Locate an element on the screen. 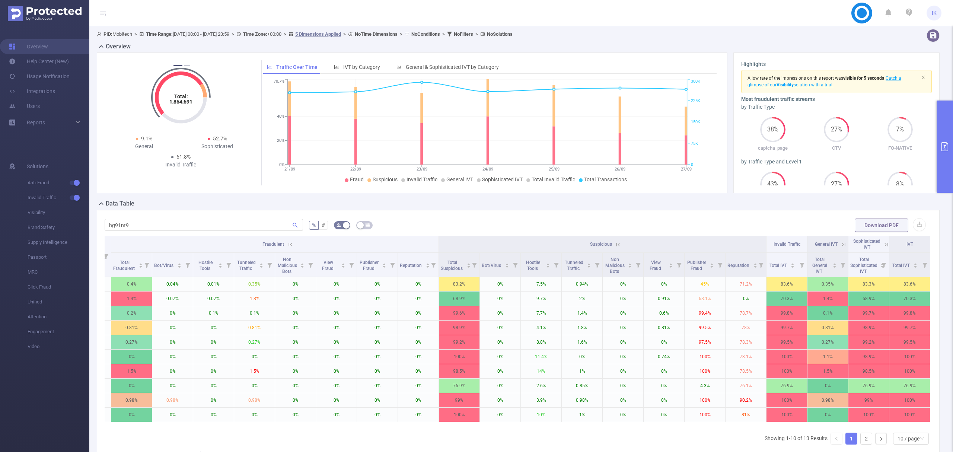 The image size is (953, 452). b: Time Zone: is located at coordinates (255, 34).